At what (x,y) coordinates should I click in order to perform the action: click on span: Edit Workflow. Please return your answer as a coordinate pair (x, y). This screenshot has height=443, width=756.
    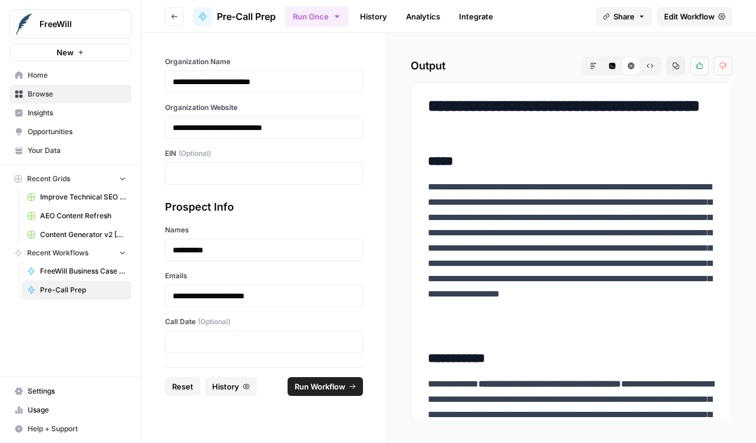
    Looking at the image, I should click on (689, 16).